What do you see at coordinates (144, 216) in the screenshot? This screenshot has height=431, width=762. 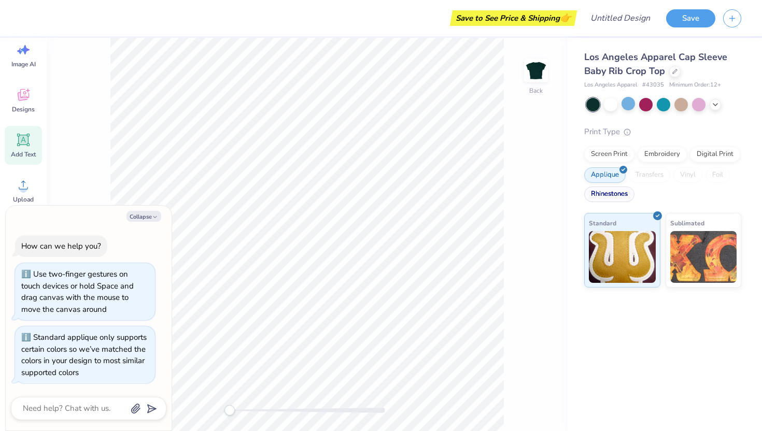 I see `button: Collapse` at bounding box center [144, 216].